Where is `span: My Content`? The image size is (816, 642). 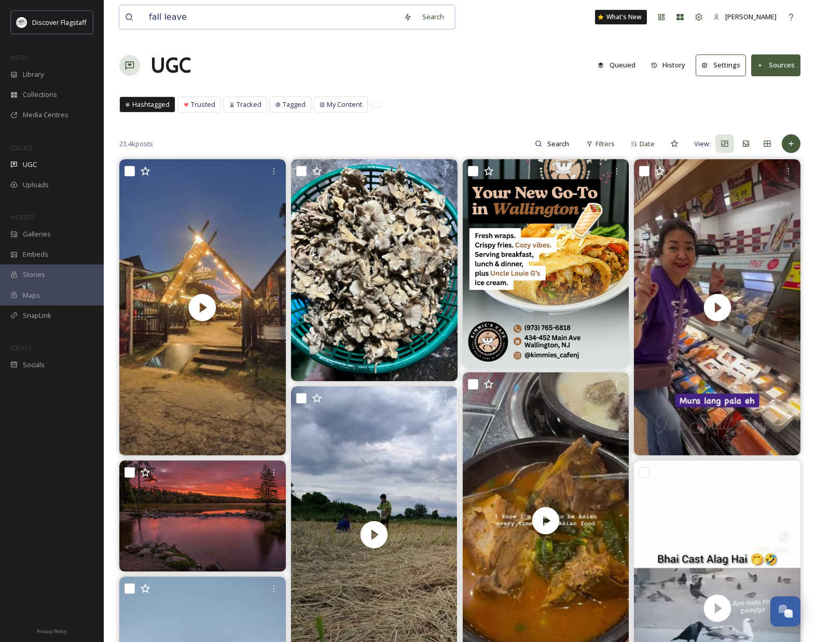
span: My Content is located at coordinates (344, 104).